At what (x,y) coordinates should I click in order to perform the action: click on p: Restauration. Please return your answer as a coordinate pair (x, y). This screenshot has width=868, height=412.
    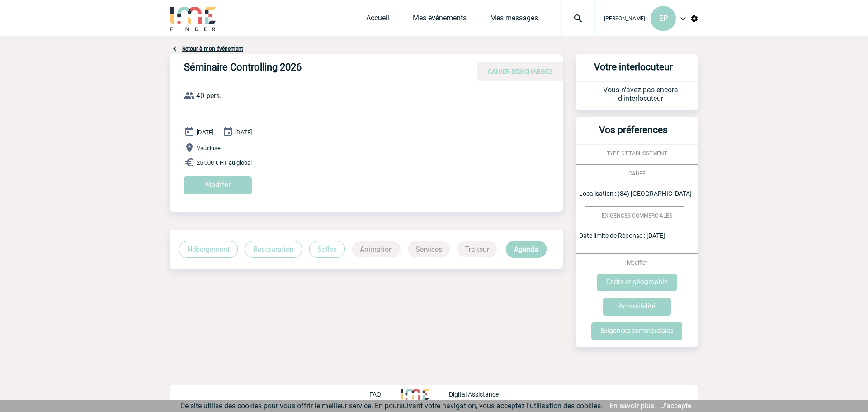
    Looking at the image, I should click on (274, 249).